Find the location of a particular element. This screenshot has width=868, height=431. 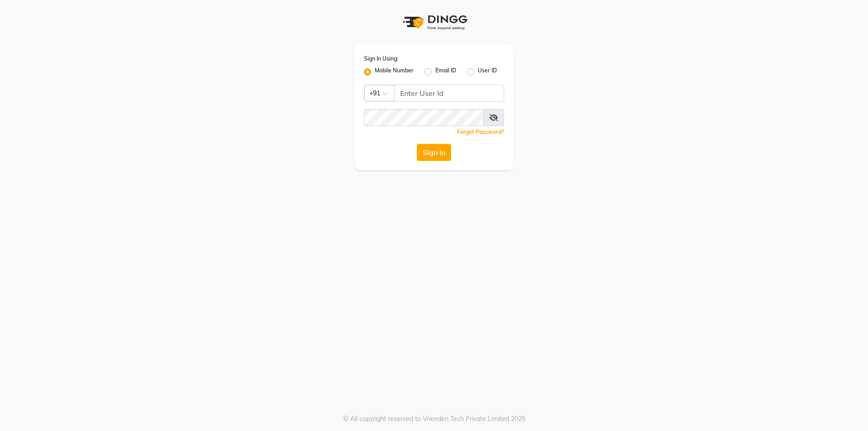

label: User ID is located at coordinates (487, 72).